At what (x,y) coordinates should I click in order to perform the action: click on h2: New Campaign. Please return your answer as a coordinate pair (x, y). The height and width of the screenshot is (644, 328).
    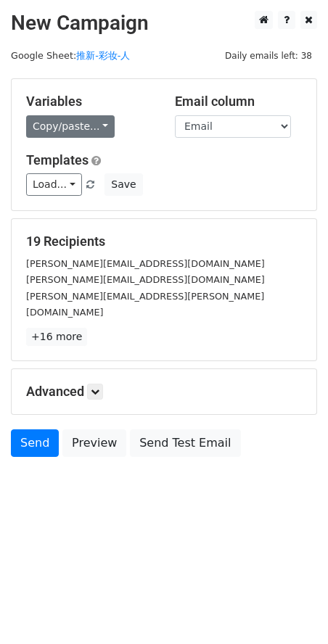
    Looking at the image, I should click on (164, 23).